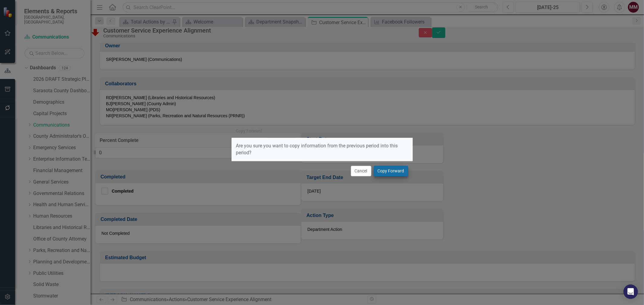  What do you see at coordinates (631, 292) in the screenshot?
I see `div: Open Intercom Messenger` at bounding box center [631, 292].